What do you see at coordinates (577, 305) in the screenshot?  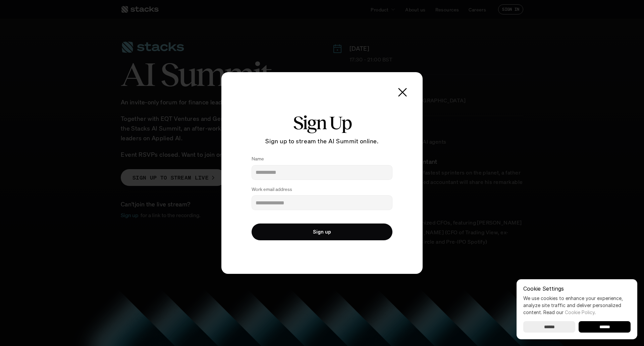 I see `p: We use cookies to enhance your experience, analyze site traffic and deliver personalized content.` at bounding box center [577, 305].